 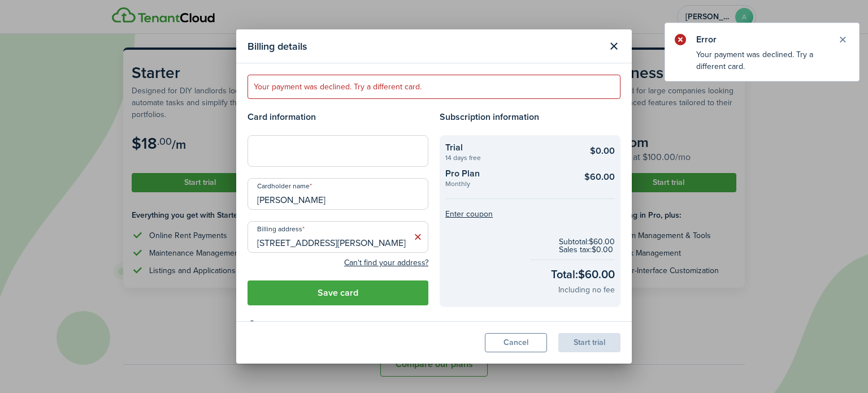 I want to click on checkout-summary-item-main-price: $0.00, so click(x=602, y=151).